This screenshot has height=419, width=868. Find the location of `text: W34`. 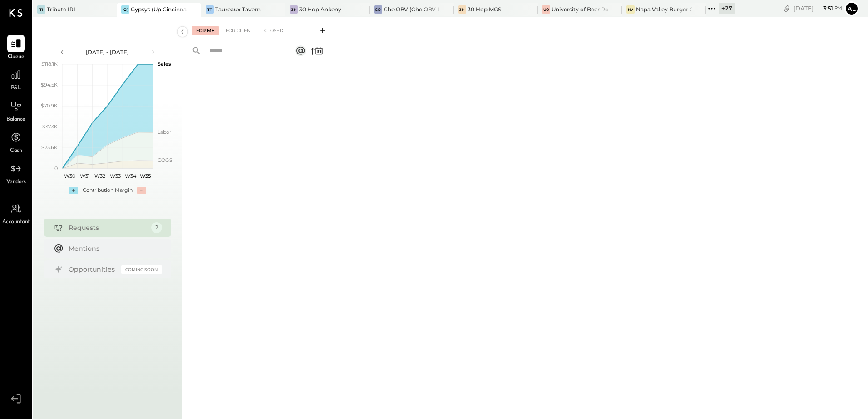

text: W34 is located at coordinates (131, 176).